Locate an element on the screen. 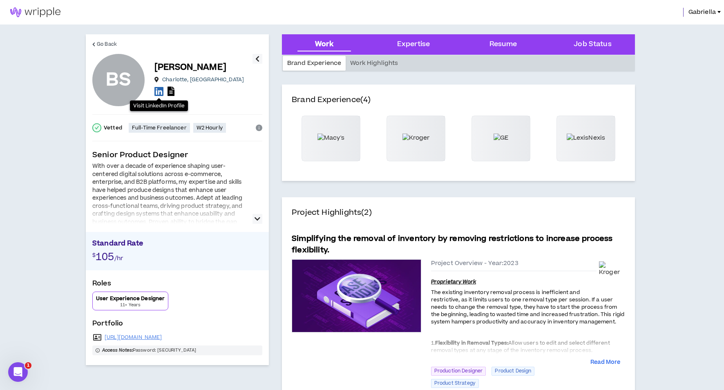  a: Go Back is located at coordinates (105, 44).